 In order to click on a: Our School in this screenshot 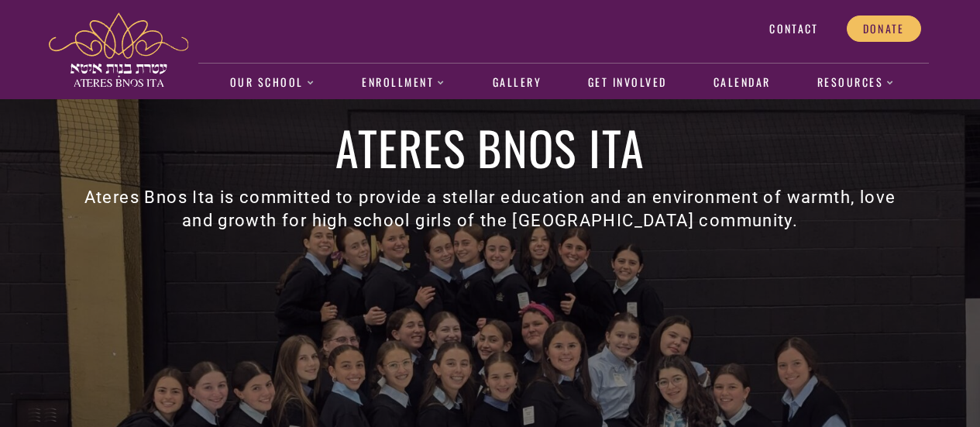, I will do `click(272, 83)`.